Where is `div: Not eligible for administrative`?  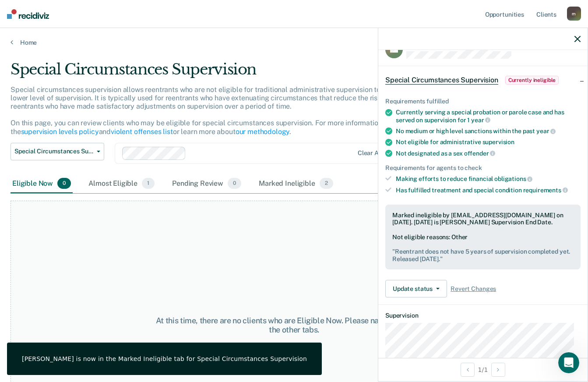
div: Not eligible for administrative is located at coordinates (488, 142).